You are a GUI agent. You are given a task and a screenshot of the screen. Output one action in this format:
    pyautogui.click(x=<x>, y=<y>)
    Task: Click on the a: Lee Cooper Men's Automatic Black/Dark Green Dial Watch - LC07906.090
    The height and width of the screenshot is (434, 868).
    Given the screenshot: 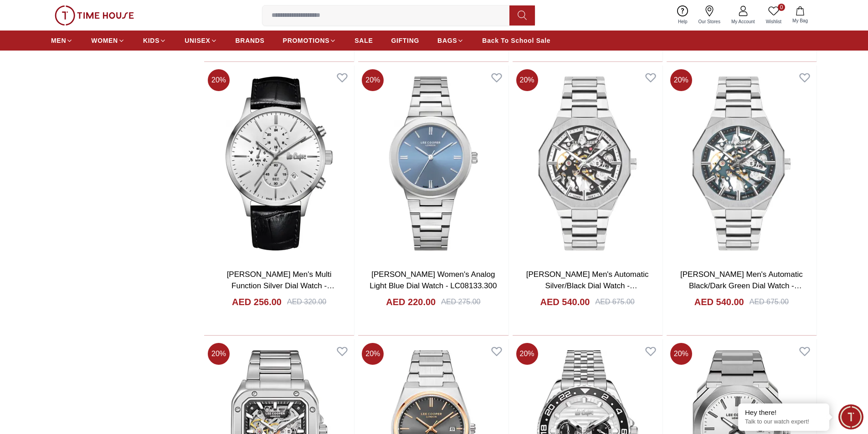 What is the action you would take?
    pyautogui.click(x=742, y=164)
    